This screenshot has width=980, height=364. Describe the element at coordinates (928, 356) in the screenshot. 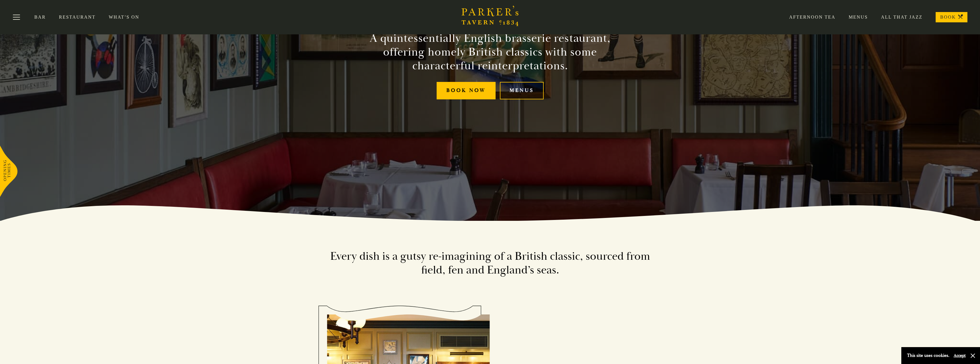

I see `p: This site uses cookies.` at that location.